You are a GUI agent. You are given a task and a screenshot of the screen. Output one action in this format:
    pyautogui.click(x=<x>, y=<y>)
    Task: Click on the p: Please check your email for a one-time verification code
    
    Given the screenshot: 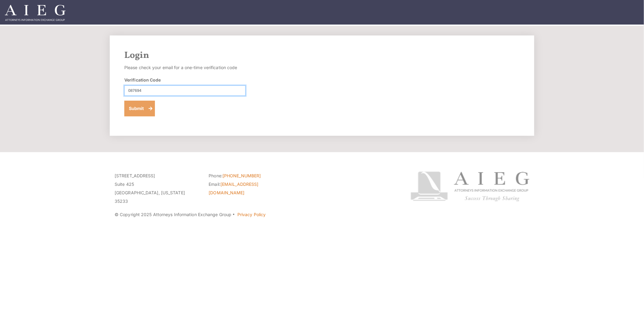 What is the action you would take?
    pyautogui.click(x=185, y=68)
    